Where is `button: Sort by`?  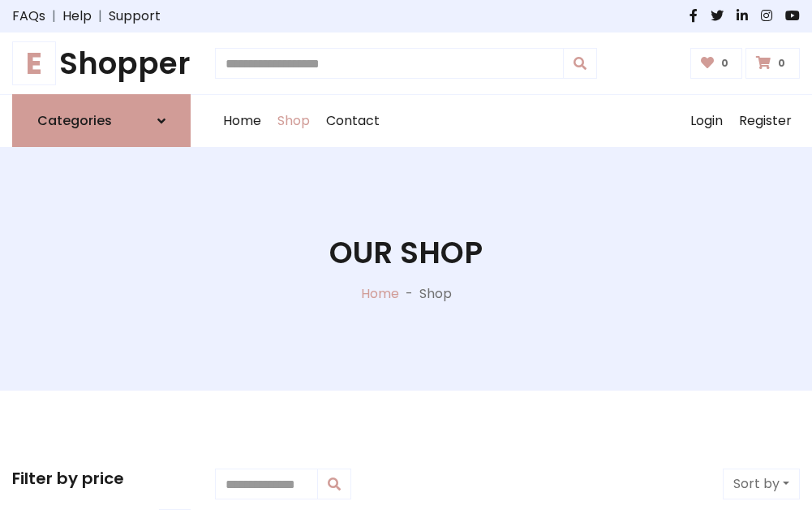 button: Sort by is located at coordinates (761, 484).